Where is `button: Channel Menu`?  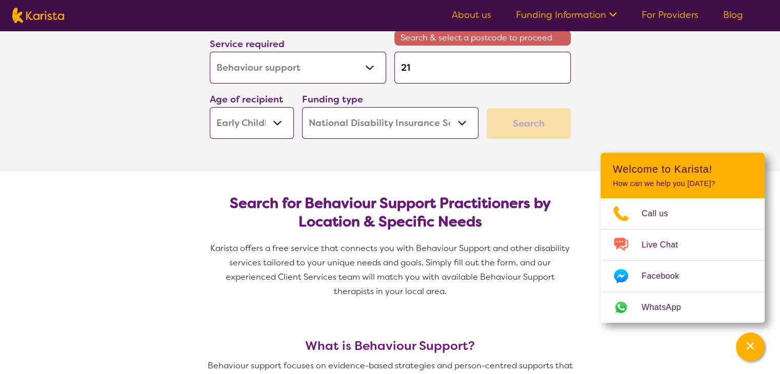 button: Channel Menu is located at coordinates (750, 347).